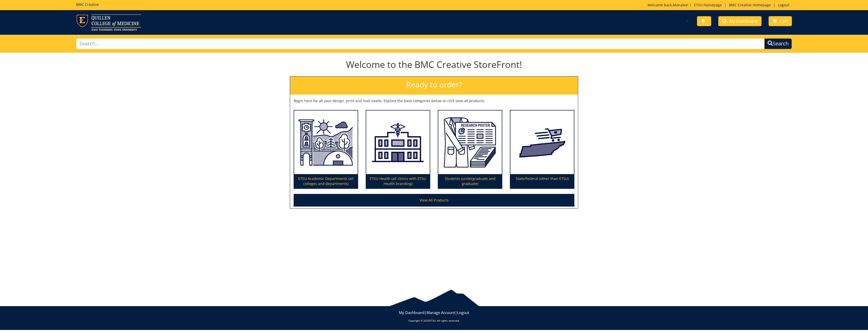 The height and width of the screenshot is (333, 868). Describe the element at coordinates (434, 85) in the screenshot. I see `h2: Ready to order?` at that location.